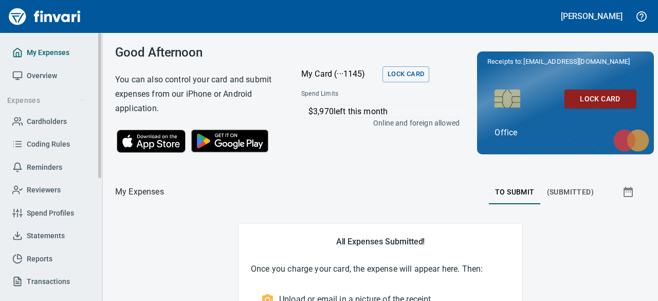 The height and width of the screenshot is (301, 658). I want to click on img: Download on the App Store, so click(151, 141).